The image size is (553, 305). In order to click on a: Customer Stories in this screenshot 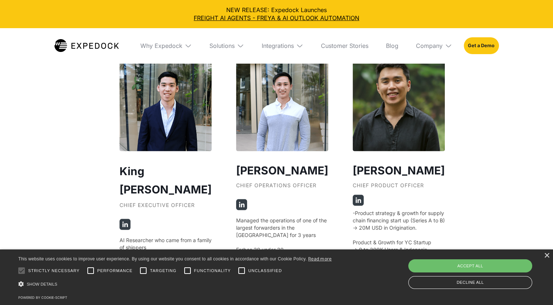, I will do `click(345, 46)`.